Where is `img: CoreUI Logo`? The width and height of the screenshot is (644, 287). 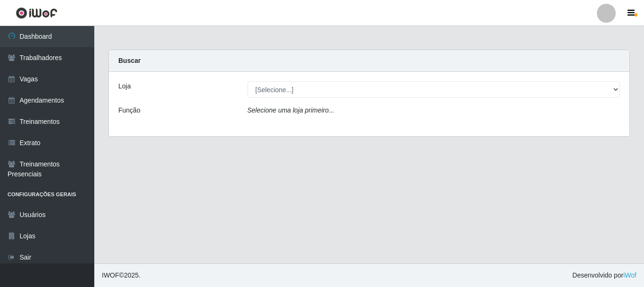 img: CoreUI Logo is located at coordinates (36, 13).